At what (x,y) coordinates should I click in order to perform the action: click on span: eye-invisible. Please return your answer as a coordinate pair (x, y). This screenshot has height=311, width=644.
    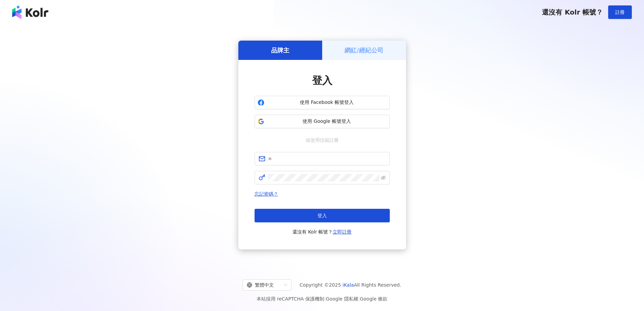
    Looking at the image, I should click on (383, 178).